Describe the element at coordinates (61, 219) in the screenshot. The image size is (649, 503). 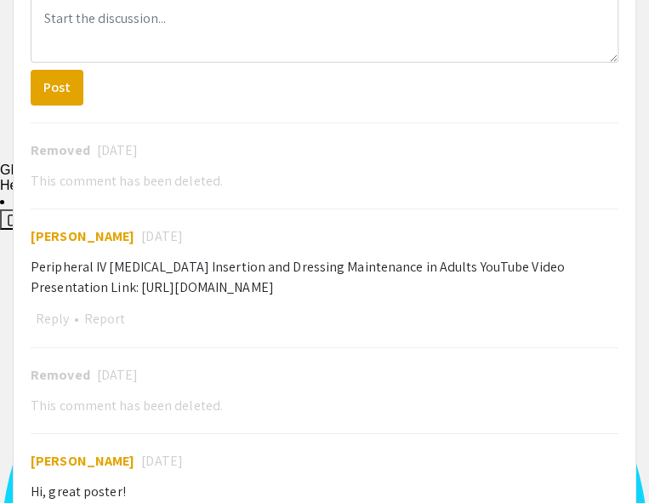
I see `div: Stop generating` at that location.